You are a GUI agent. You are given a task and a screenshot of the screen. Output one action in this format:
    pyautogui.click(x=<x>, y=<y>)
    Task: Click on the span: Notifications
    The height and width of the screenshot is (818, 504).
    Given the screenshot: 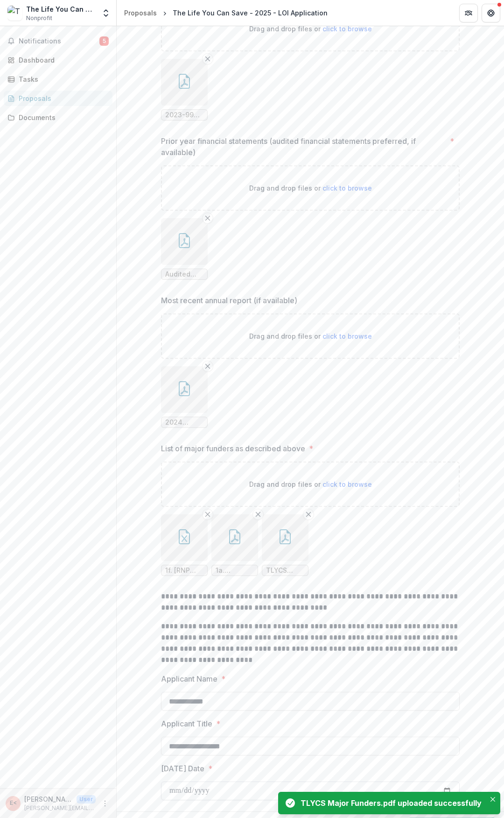 What is the action you would take?
    pyautogui.click(x=59, y=41)
    